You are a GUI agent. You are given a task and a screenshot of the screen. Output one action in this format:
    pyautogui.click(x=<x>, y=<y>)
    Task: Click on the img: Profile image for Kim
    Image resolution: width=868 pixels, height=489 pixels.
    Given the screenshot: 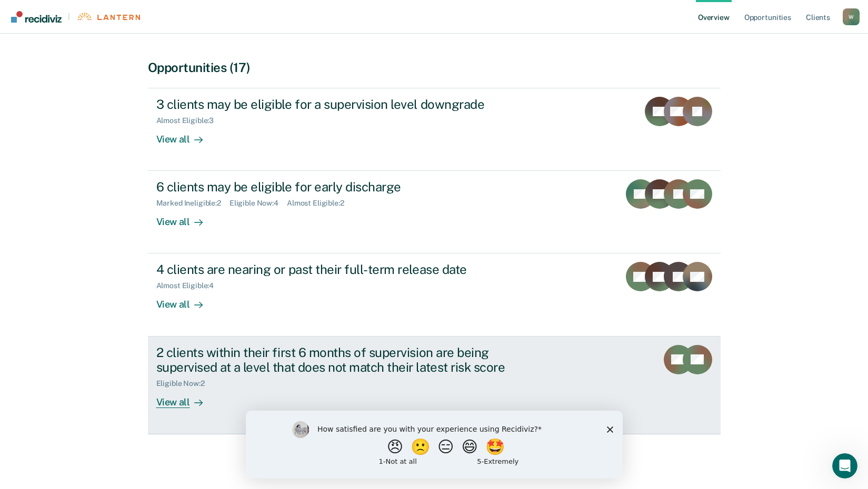 What is the action you would take?
    pyautogui.click(x=55, y=19)
    